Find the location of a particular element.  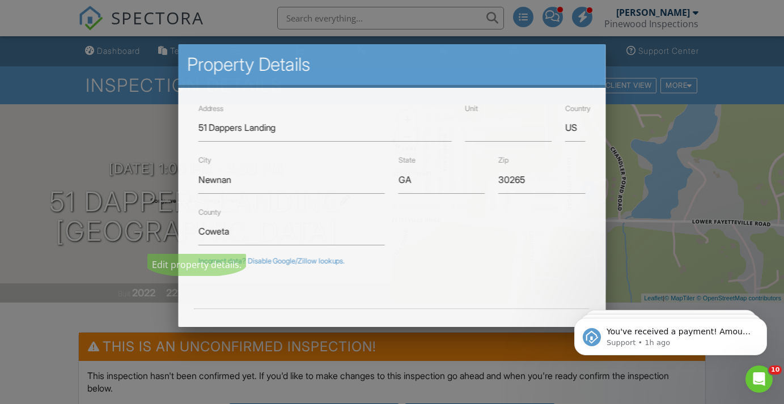

img: Profile image for Support is located at coordinates (35, 43).